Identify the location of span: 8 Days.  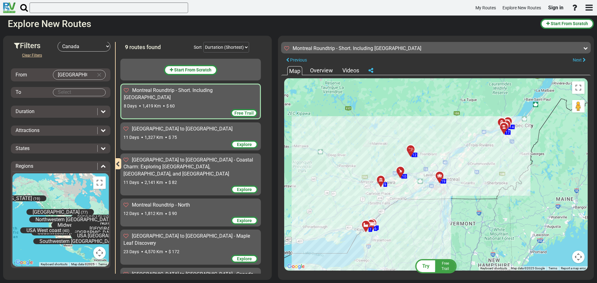
(130, 106).